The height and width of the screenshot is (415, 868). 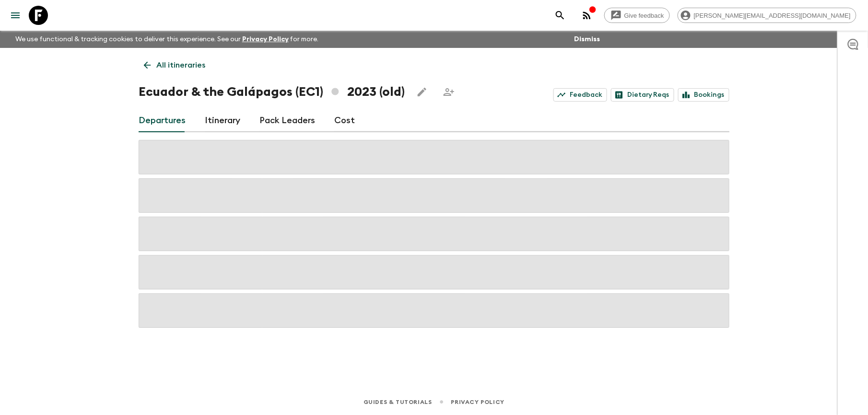 I want to click on a: Departures, so click(x=162, y=121).